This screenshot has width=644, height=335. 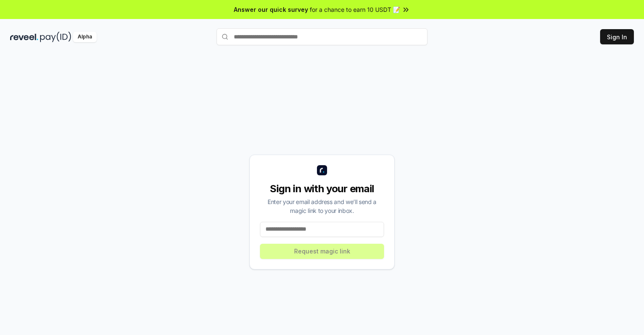 I want to click on img: logo_small, so click(x=322, y=170).